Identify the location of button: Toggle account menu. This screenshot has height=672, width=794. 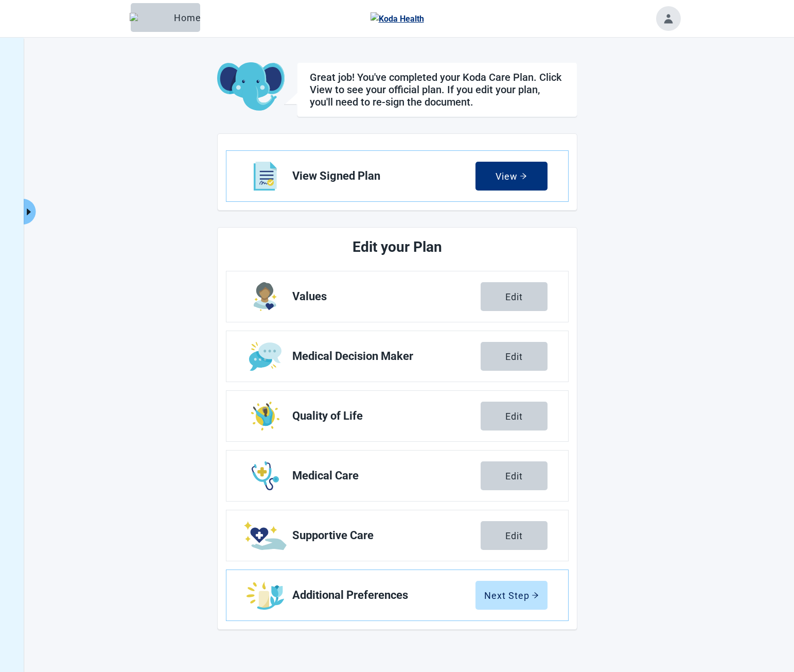
(669, 18).